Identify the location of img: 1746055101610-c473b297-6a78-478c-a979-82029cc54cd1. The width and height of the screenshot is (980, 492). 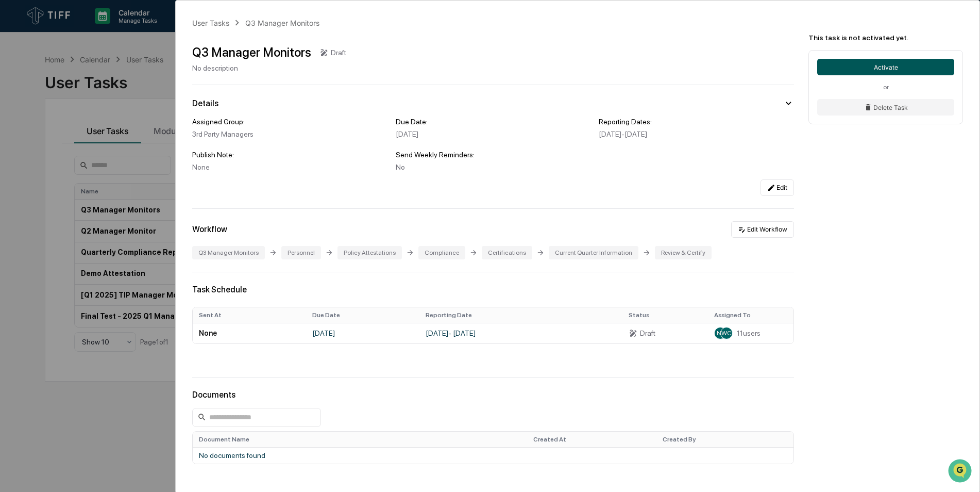
(20, 88).